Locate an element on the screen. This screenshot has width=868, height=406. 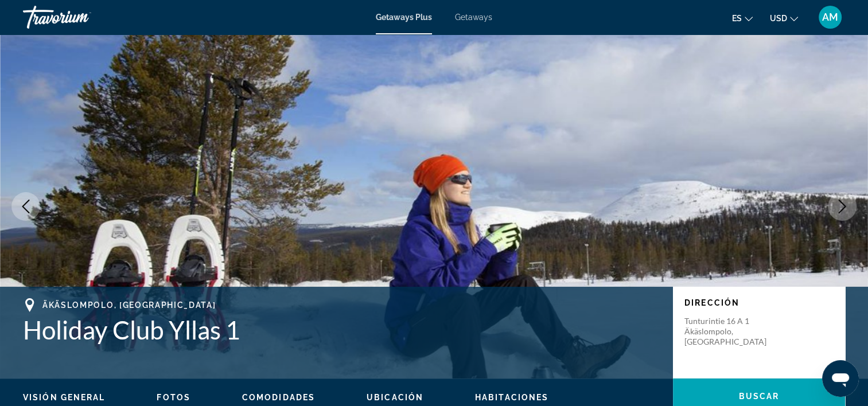
button: Next image is located at coordinates (842, 207).